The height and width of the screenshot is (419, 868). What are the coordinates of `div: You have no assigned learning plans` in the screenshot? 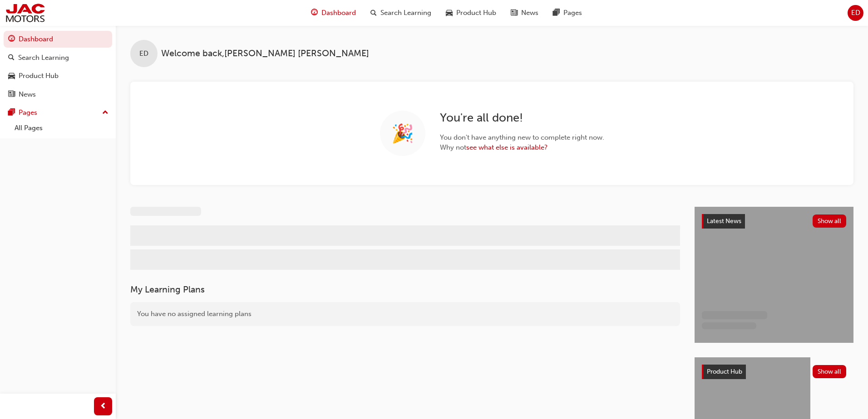 It's located at (405, 314).